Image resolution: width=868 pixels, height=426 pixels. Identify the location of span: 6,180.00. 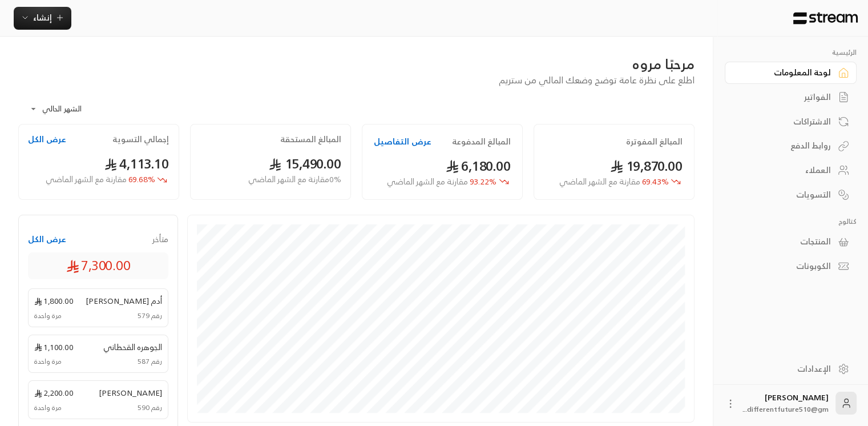
(478, 165).